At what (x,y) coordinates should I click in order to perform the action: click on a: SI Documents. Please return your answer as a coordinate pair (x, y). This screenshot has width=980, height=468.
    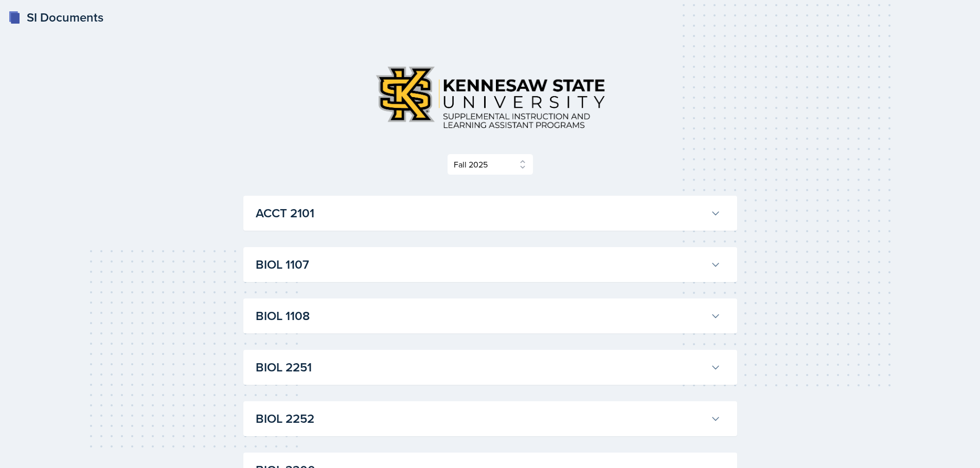
    Looking at the image, I should click on (55, 18).